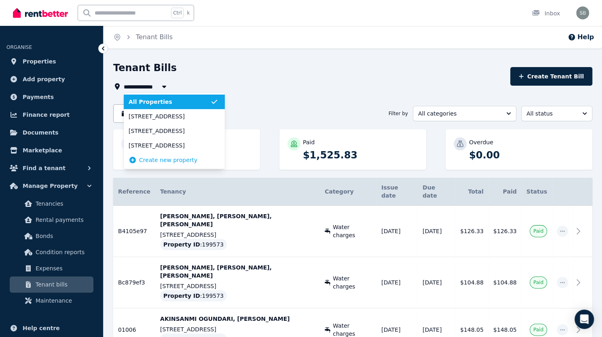  Describe the element at coordinates (51, 236) in the screenshot. I see `a: Bonds` at that location.